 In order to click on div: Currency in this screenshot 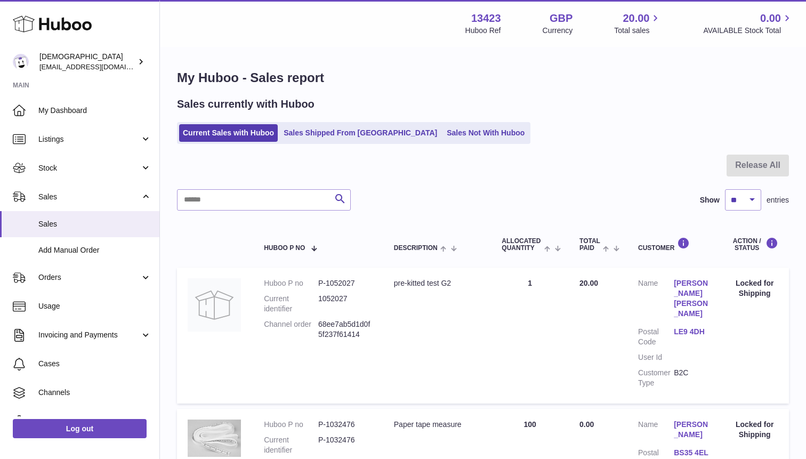, I will do `click(557, 30)`.